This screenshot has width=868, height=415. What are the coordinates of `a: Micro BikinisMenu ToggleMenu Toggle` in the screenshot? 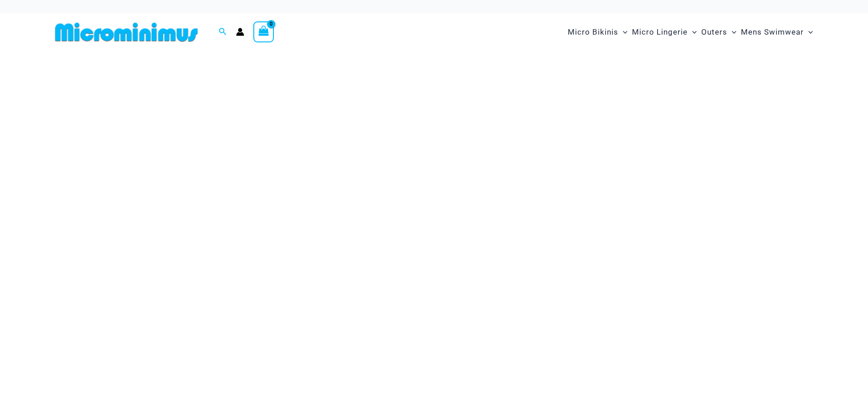 It's located at (598, 32).